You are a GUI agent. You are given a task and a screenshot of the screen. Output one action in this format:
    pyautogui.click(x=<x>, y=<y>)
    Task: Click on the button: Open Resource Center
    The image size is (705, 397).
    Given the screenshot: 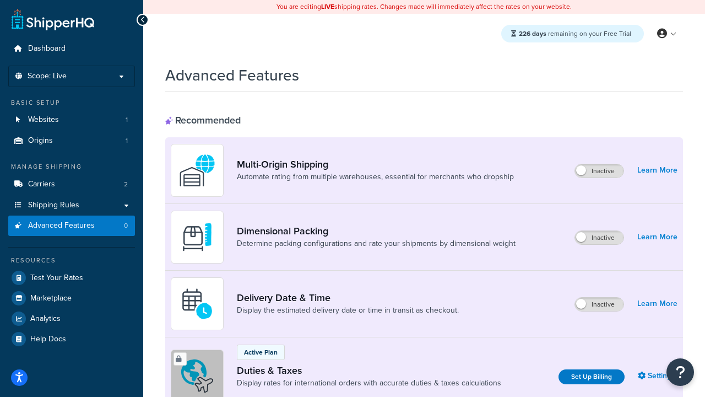 What is the action you would take?
    pyautogui.click(x=681, y=372)
    